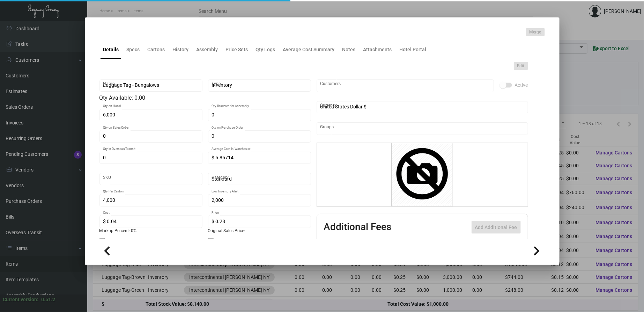 This screenshot has width=644, height=312. What do you see at coordinates (111, 50) in the screenshot?
I see `div: Details` at bounding box center [111, 50].